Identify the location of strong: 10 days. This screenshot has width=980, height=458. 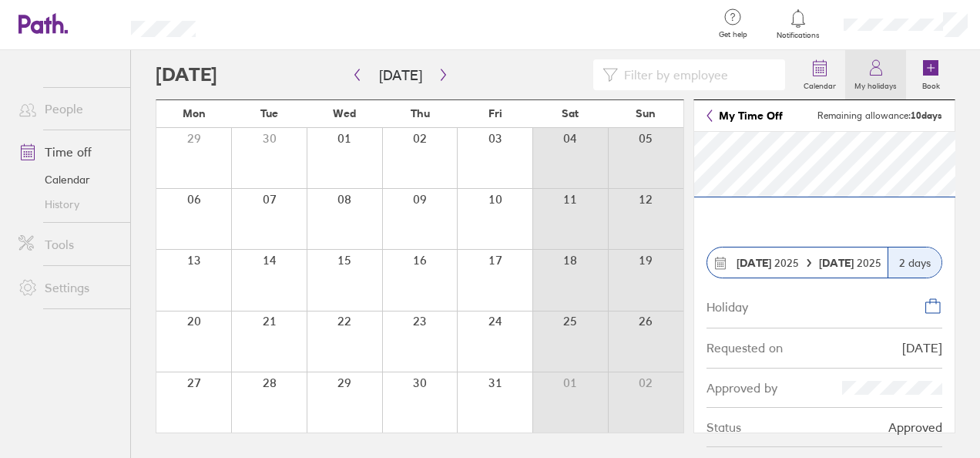
(926, 115).